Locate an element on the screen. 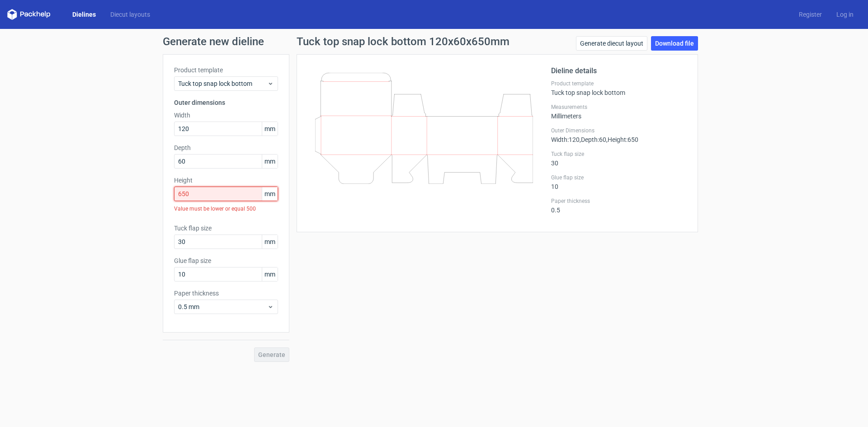 This screenshot has height=427, width=868. label: Depth is located at coordinates (226, 148).